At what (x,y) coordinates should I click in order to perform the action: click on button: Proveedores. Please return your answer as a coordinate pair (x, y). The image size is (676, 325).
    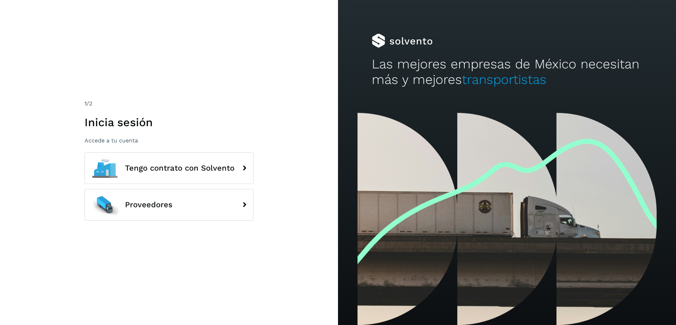
    Looking at the image, I should click on (169, 205).